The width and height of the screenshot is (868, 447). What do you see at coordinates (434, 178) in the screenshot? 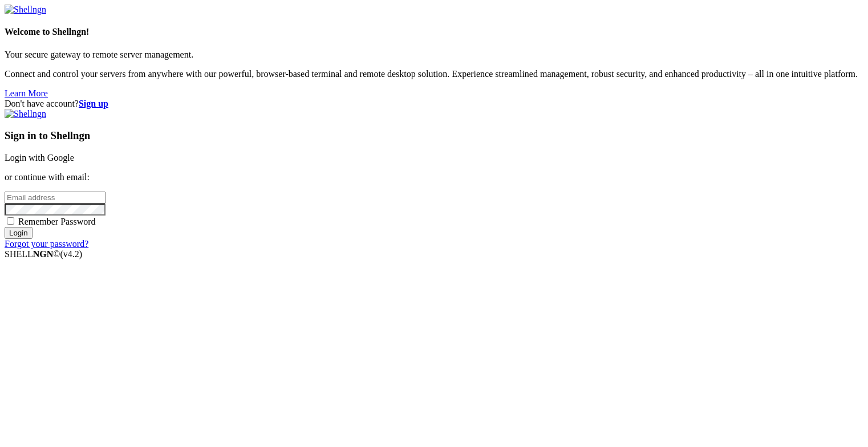
I see `p: or continue with email:` at bounding box center [434, 178].